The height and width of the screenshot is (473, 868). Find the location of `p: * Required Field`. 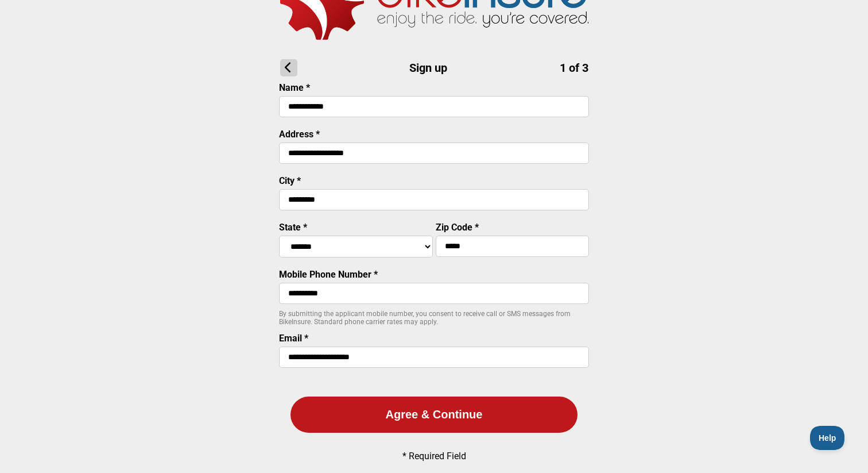

p: * Required Field is located at coordinates (434, 456).